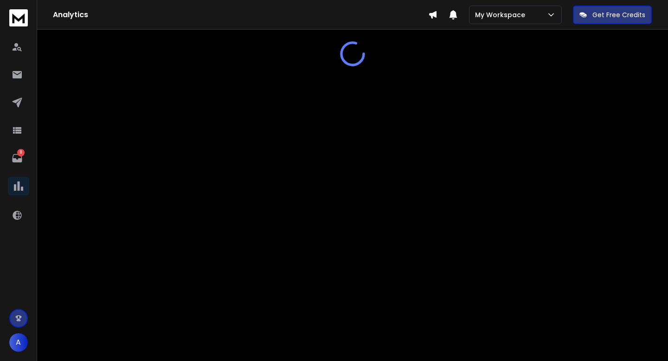 This screenshot has width=668, height=361. I want to click on p: My Workspace, so click(502, 15).